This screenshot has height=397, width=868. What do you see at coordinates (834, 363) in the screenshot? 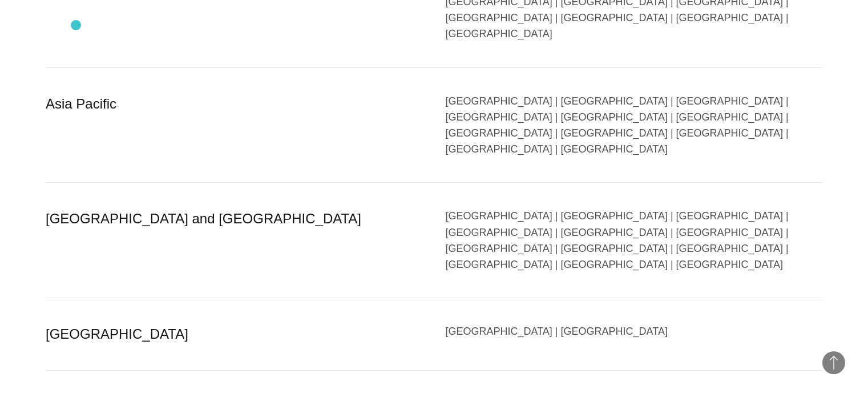
I see `button: Back to Top` at bounding box center [834, 363].